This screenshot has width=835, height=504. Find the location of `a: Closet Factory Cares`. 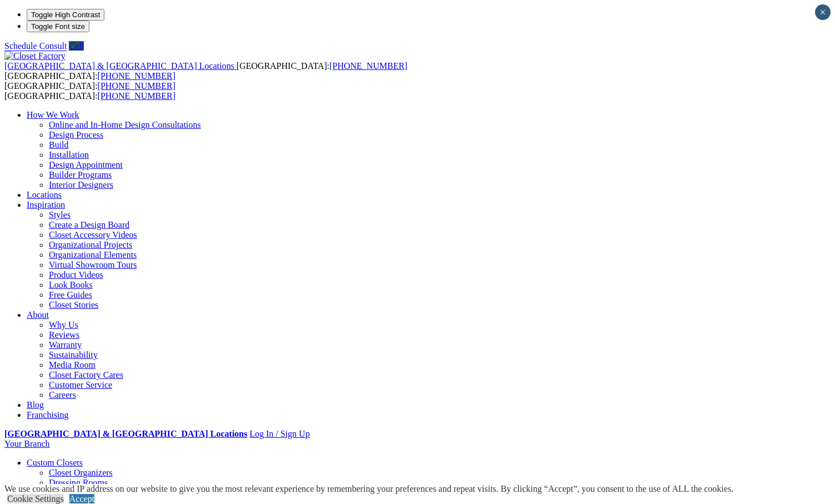

a: Closet Factory Cares is located at coordinates (86, 374).